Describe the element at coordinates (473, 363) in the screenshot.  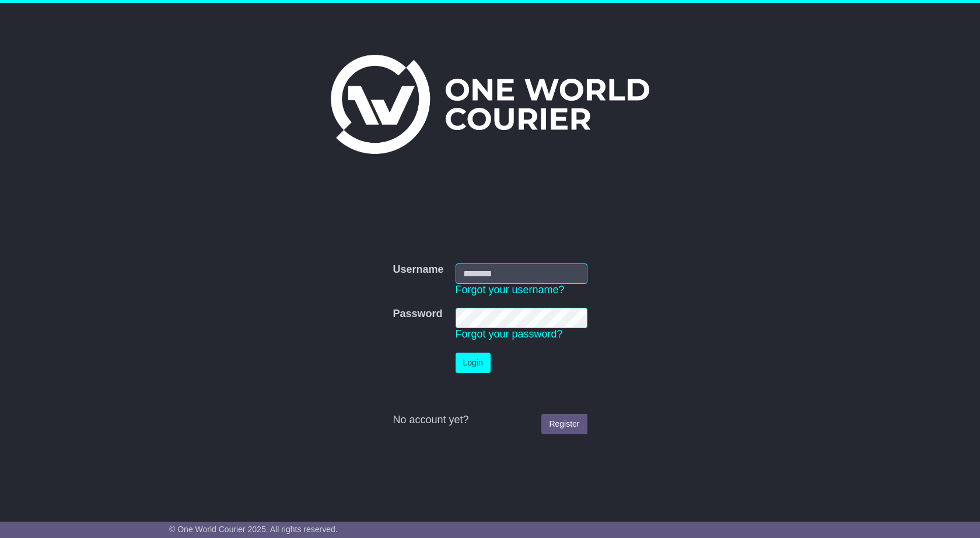
I see `button: Login` at that location.